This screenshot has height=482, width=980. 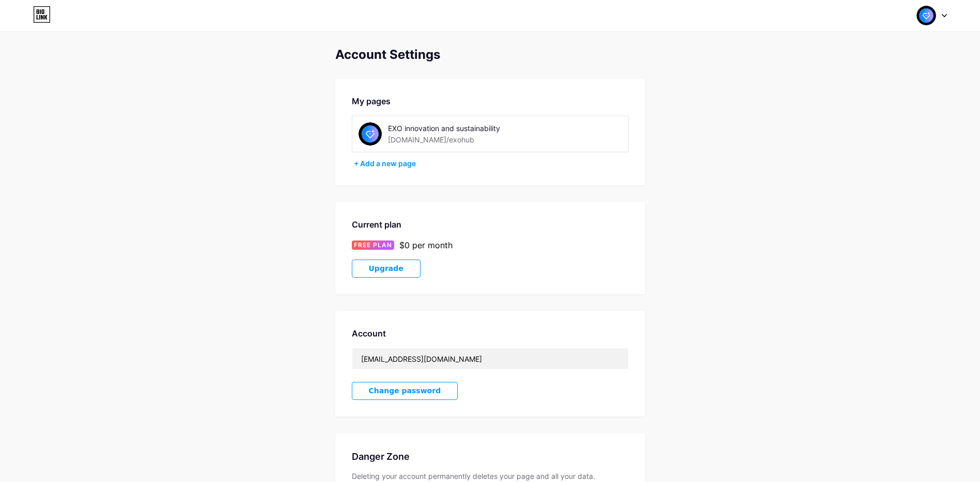 What do you see at coordinates (490, 359) in the screenshot?
I see `input: Email` at bounding box center [490, 359].